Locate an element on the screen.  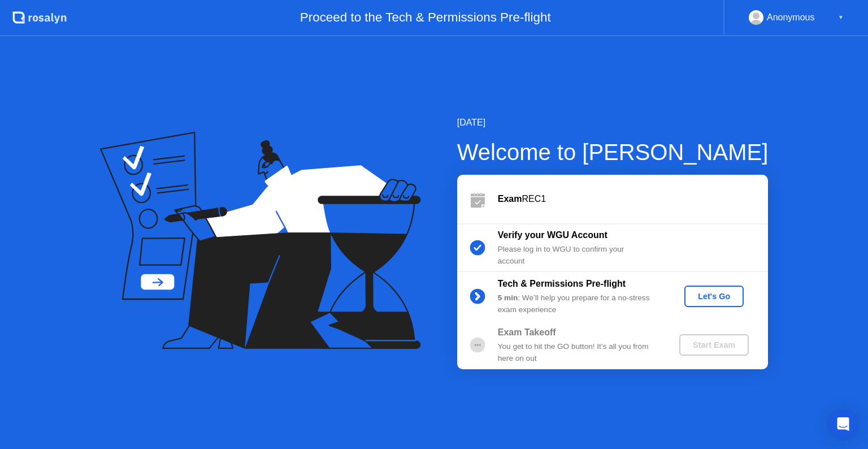
b: 5 min is located at coordinates (508, 297).